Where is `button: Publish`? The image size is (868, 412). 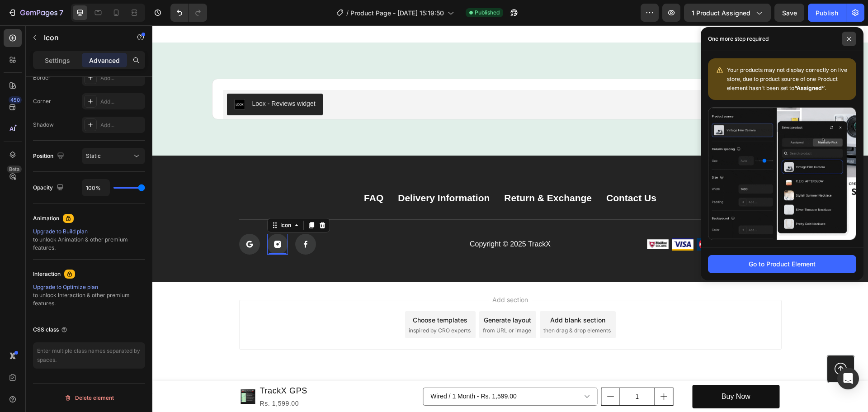
button: Publish is located at coordinates (827, 13).